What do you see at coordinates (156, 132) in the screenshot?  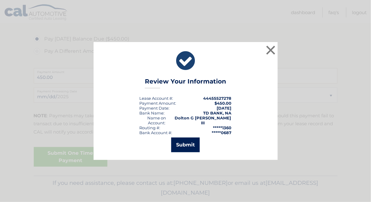 I see `div: Bank Account #:` at bounding box center [156, 132].